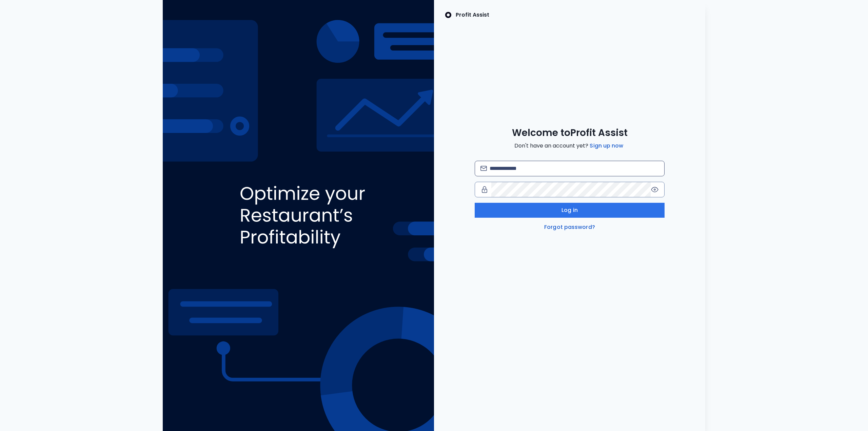  What do you see at coordinates (570, 211) in the screenshot?
I see `span: Log in` at bounding box center [570, 211].